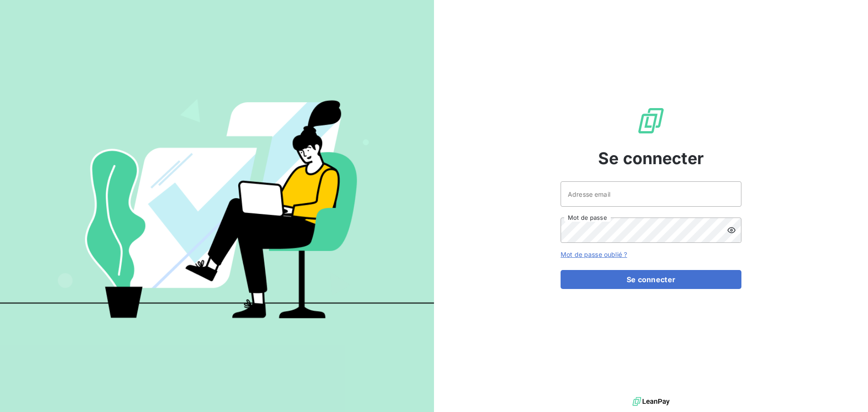 This screenshot has width=868, height=412. I want to click on button: Se connecter, so click(651, 280).